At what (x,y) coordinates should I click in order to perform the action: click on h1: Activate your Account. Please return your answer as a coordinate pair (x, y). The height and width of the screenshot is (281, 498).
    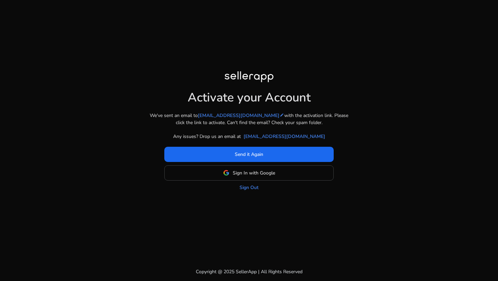
    Looking at the image, I should click on (249, 95).